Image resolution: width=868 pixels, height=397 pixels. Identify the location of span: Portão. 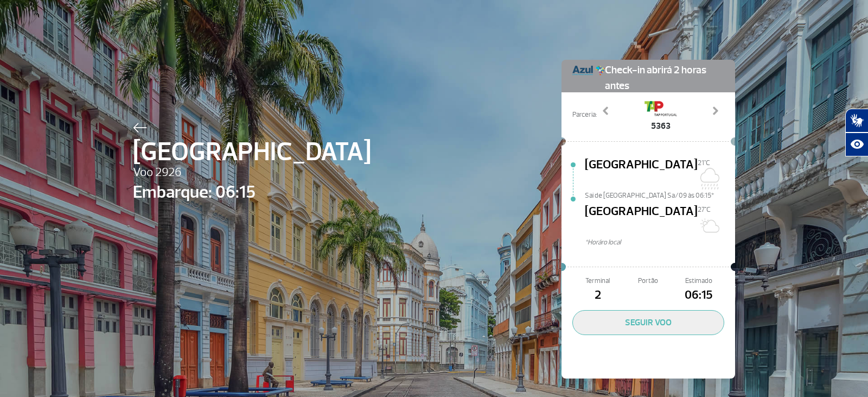
(648, 281).